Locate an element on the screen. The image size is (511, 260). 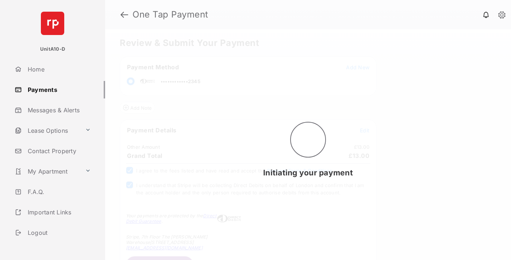
a: Home is located at coordinates (58, 69).